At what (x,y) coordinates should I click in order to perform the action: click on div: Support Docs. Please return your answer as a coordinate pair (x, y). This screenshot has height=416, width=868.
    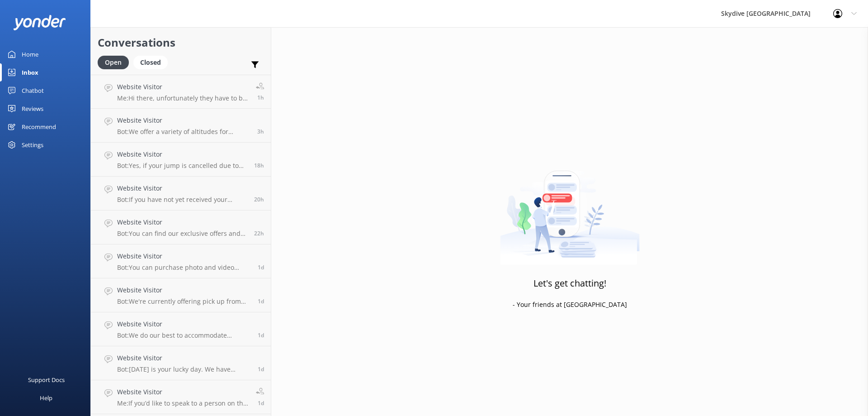
    Looking at the image, I should click on (46, 380).